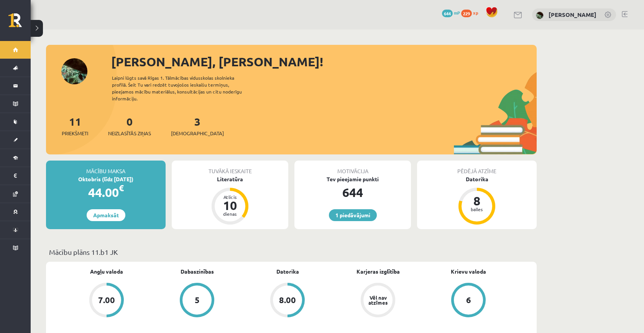 The width and height of the screenshot is (644, 333). Describe the element at coordinates (378, 301) in the screenshot. I see `a: Vēl nav atzīmes` at that location.